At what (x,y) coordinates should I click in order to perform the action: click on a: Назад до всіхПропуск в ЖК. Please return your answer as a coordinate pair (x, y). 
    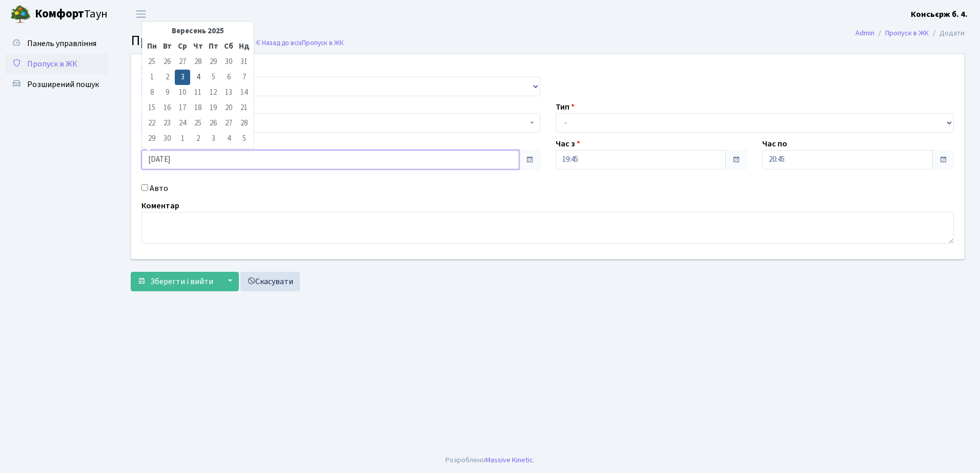
    Looking at the image, I should click on (300, 42).